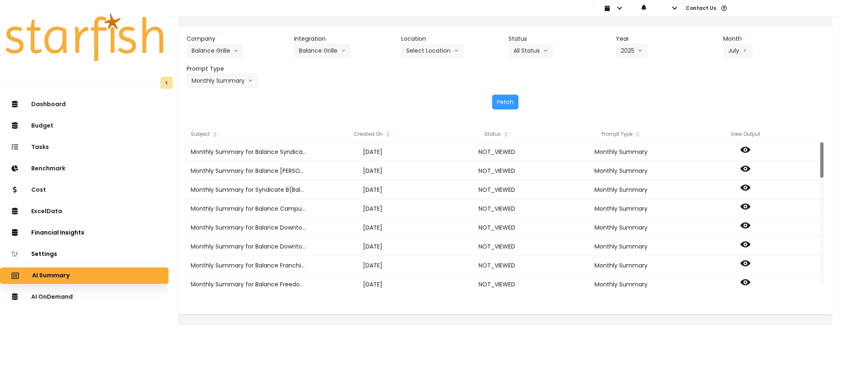  I want to click on button: Monthly Summaryarrow down line, so click(222, 81).